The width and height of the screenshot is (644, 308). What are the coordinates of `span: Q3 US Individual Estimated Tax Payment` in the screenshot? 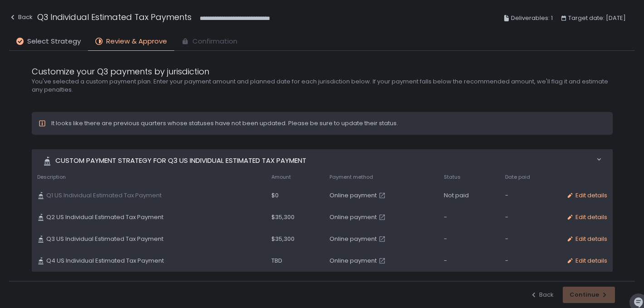 It's located at (105, 239).